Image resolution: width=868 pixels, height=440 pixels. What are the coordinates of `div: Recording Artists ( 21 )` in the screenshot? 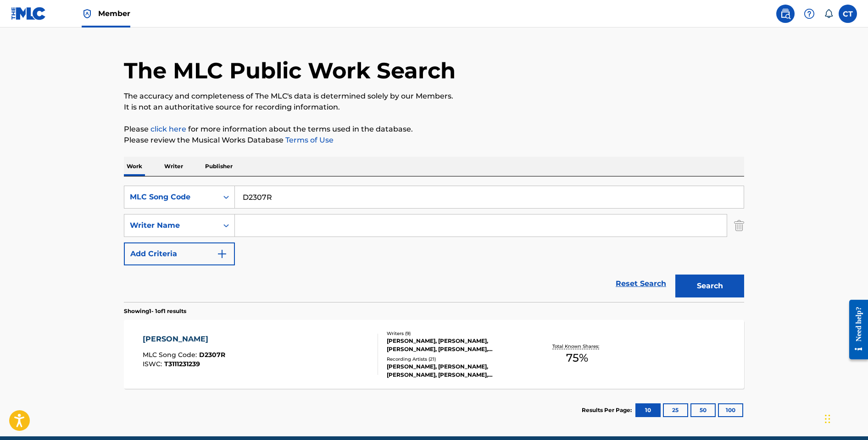 It's located at (456, 359).